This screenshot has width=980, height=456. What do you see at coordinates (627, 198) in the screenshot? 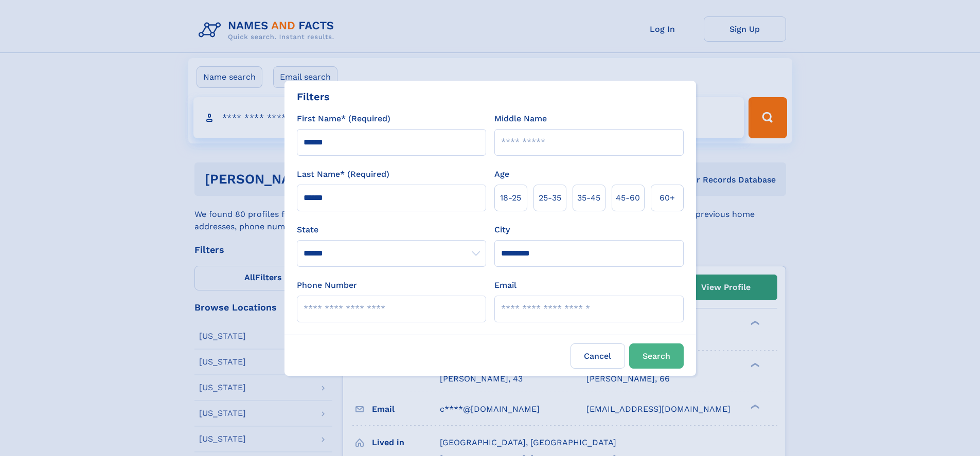
I see `span: 45‑60` at bounding box center [627, 198].